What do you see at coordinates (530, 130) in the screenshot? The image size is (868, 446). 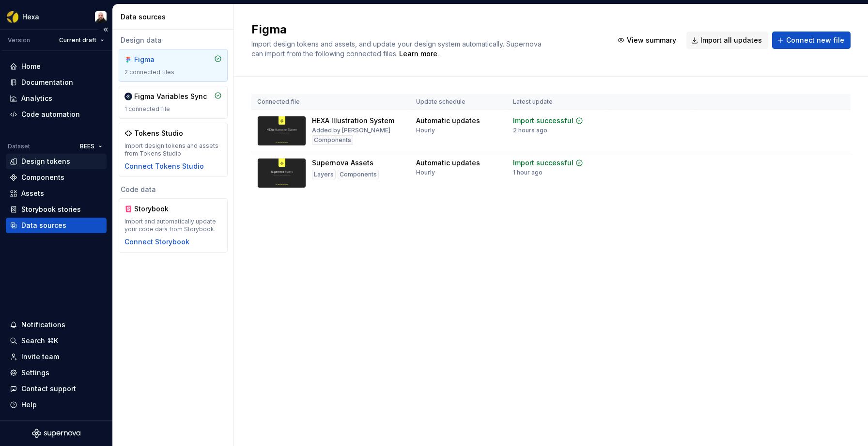 I see `div: 2 hours ago` at bounding box center [530, 130].